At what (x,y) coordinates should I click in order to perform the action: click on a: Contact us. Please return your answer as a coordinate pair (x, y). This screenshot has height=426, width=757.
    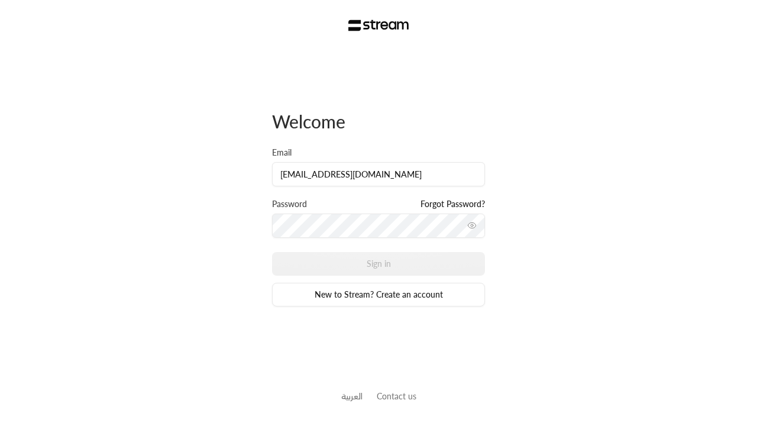
    Looking at the image, I should click on (396, 395).